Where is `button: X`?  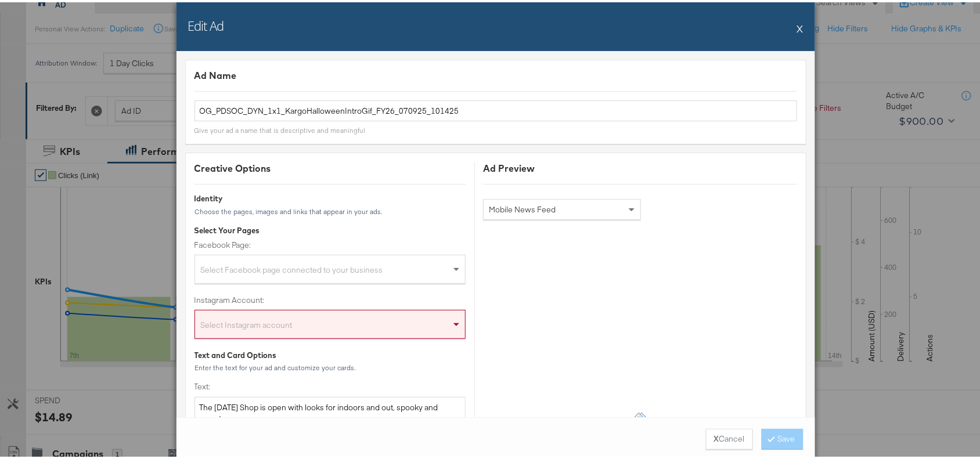
button: X is located at coordinates (800, 26).